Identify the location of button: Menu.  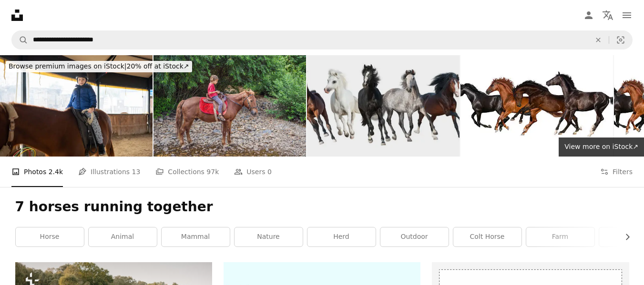
(627, 16).